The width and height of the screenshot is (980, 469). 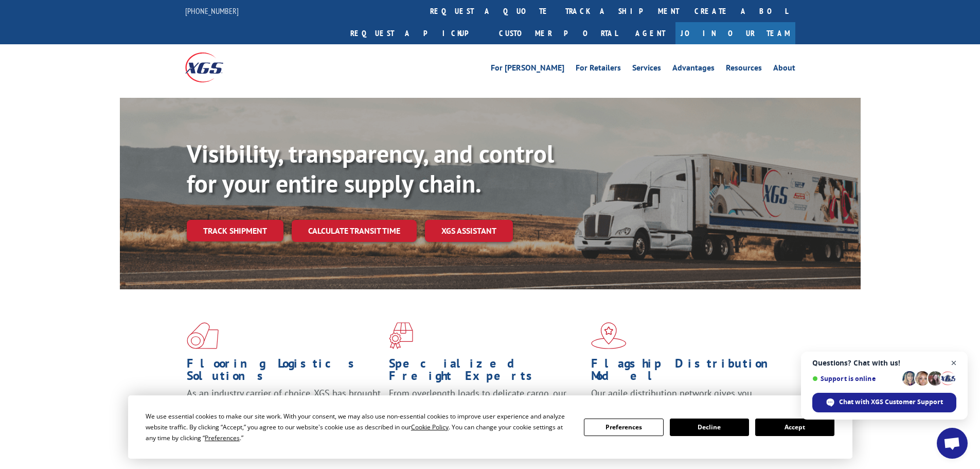 I want to click on span: Cookie Policy, so click(x=430, y=427).